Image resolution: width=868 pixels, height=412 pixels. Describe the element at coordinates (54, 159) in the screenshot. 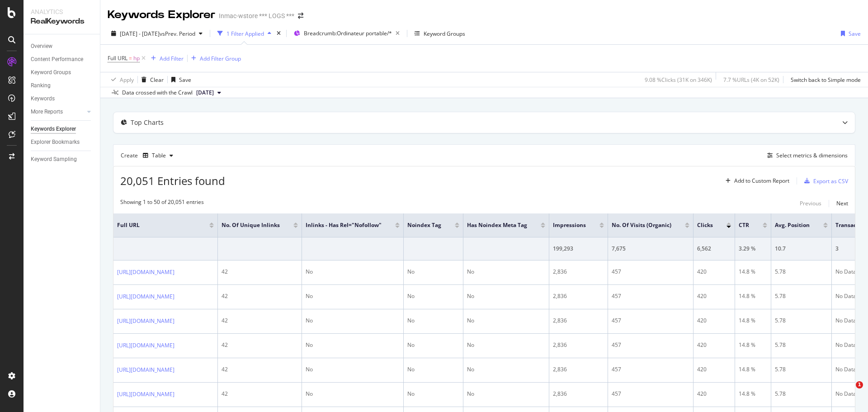

I see `div: Keyword Sampling` at that location.